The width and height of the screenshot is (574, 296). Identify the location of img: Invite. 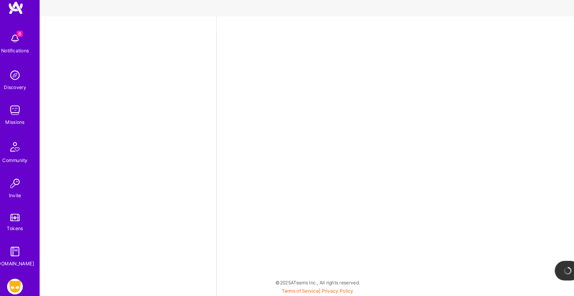
(22, 188).